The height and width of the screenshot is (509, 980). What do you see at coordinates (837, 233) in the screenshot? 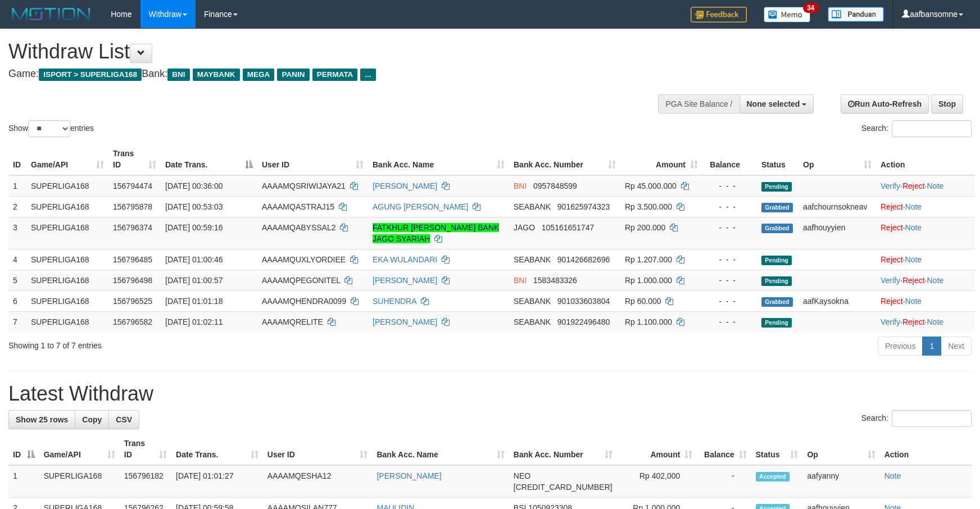
I see `td: aafhouyyien` at bounding box center [837, 233].